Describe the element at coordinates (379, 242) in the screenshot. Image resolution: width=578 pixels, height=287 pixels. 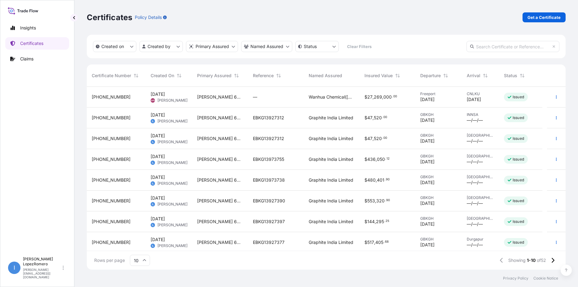
I see `span: 405` at that location.